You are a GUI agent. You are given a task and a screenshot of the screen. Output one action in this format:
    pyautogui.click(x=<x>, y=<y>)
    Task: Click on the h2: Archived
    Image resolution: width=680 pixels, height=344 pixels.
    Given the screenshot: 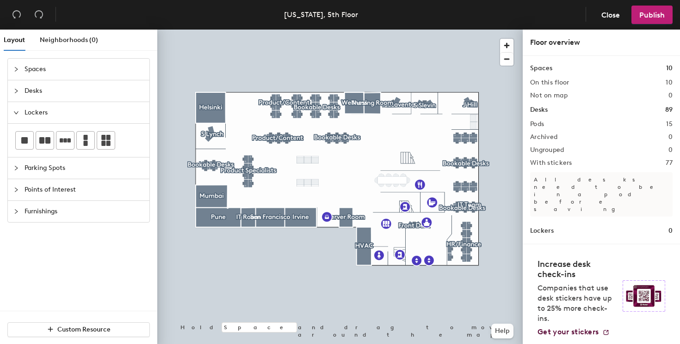 What is the action you would take?
    pyautogui.click(x=543, y=137)
    